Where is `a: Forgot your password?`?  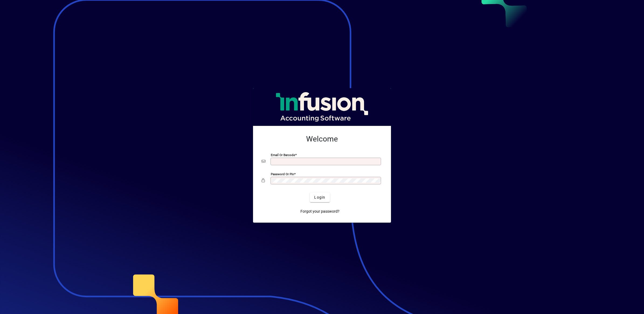 a: Forgot your password? is located at coordinates (320, 211).